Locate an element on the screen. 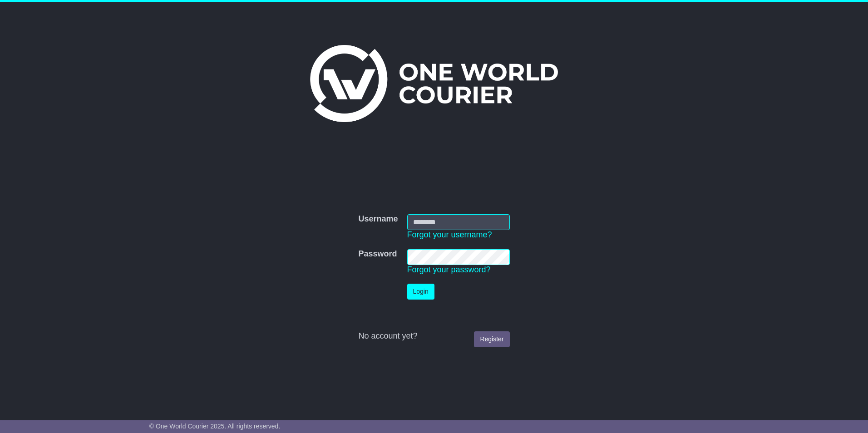  img: One World is located at coordinates (434, 83).